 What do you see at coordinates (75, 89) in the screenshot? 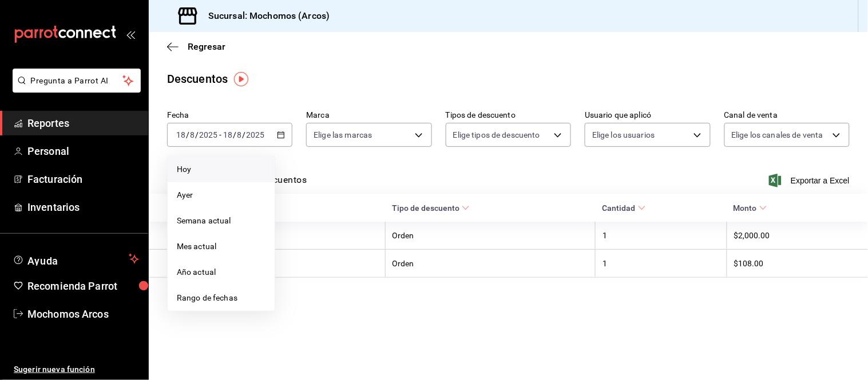
I see `a: Pregunta a Parrot AI` at bounding box center [75, 89].